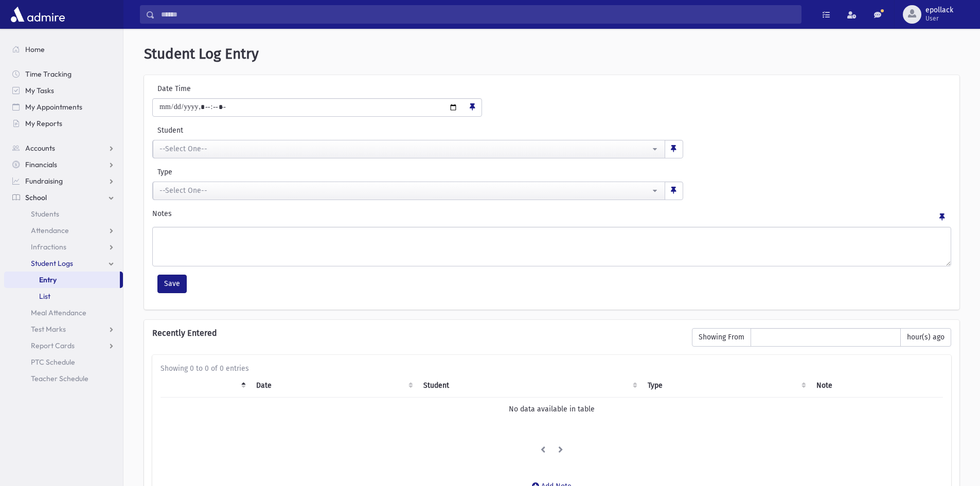 Image resolution: width=980 pixels, height=486 pixels. Describe the element at coordinates (50, 230) in the screenshot. I see `span: Attendance` at that location.